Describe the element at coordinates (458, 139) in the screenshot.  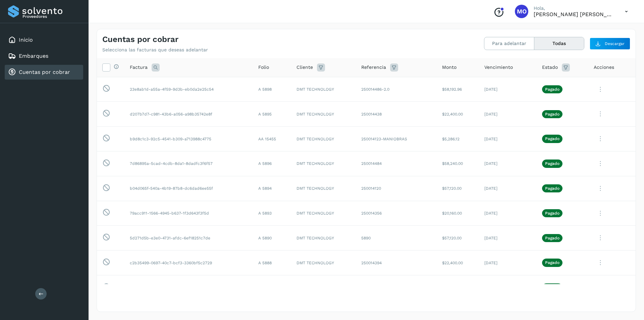
I see `td: $5,286.12` at that location.